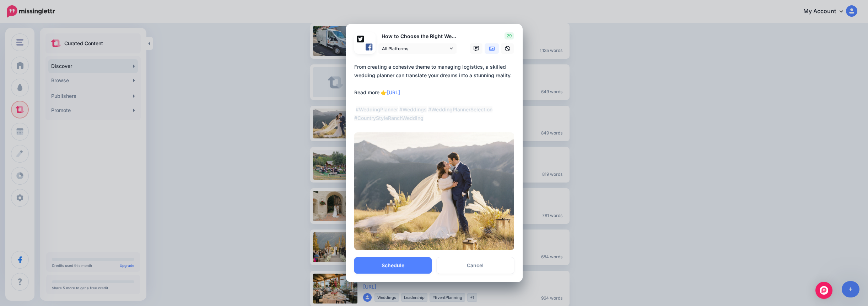  What do you see at coordinates (434, 191) in the screenshot?
I see `img: Z2IK8PEOS4UO554KXP4M24YLWN381XNV.jpg` at bounding box center [434, 191].